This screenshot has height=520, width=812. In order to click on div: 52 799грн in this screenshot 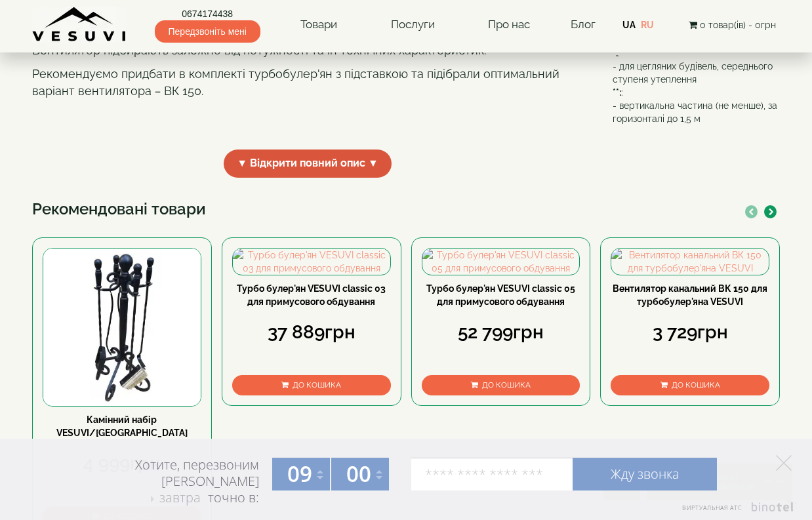, I will do `click(501, 333)`.